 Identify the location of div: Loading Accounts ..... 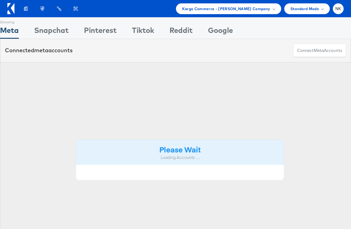
(180, 158).